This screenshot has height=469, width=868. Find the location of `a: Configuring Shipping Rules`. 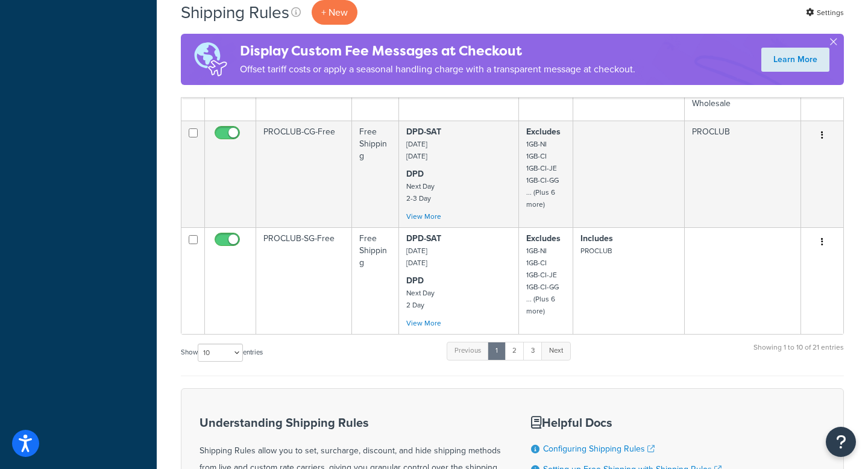

a: Configuring Shipping Rules is located at coordinates (599, 449).